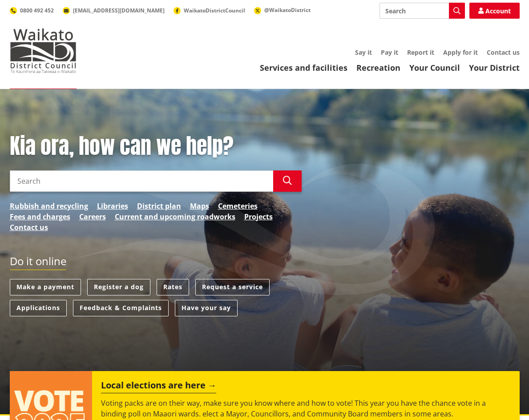 The height and width of the screenshot is (420, 529). Describe the element at coordinates (175, 217) in the screenshot. I see `a: Current and upcoming roadworks` at that location.